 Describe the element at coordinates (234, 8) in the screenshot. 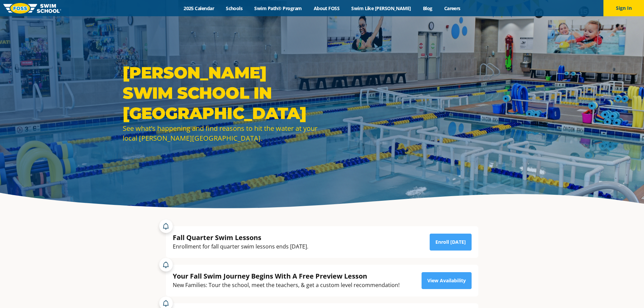

I see `a: Schools` at that location.